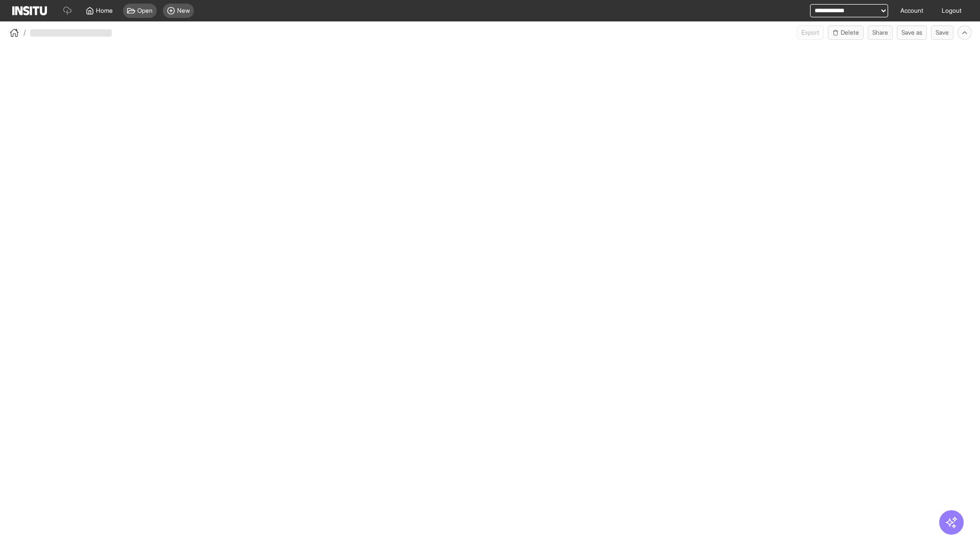 The width and height of the screenshot is (980, 551). What do you see at coordinates (29, 11) in the screenshot?
I see `img: Logo` at bounding box center [29, 11].